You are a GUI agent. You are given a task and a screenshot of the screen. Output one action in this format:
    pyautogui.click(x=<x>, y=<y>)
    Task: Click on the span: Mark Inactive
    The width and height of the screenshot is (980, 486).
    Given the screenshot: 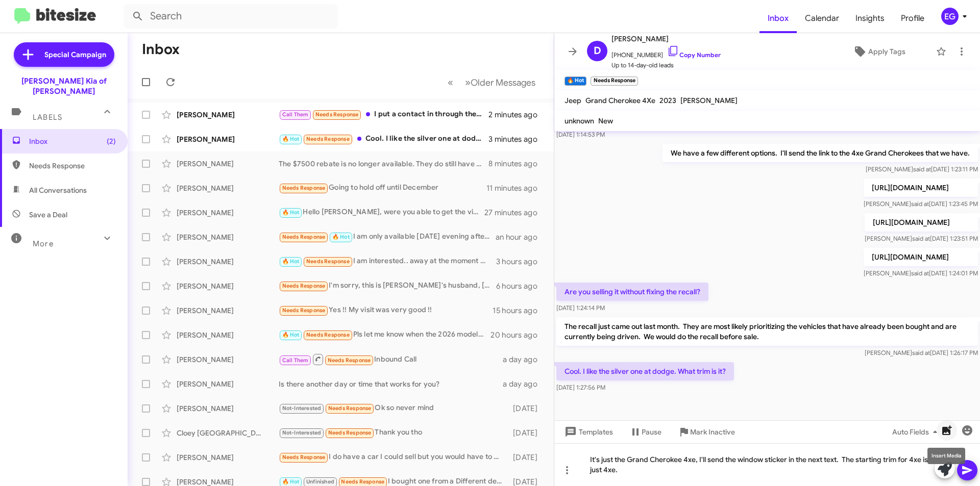 What is the action you would take?
    pyautogui.click(x=712, y=432)
    